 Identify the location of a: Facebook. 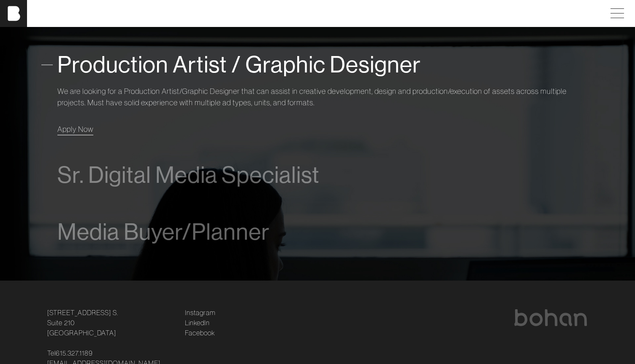
(199, 333).